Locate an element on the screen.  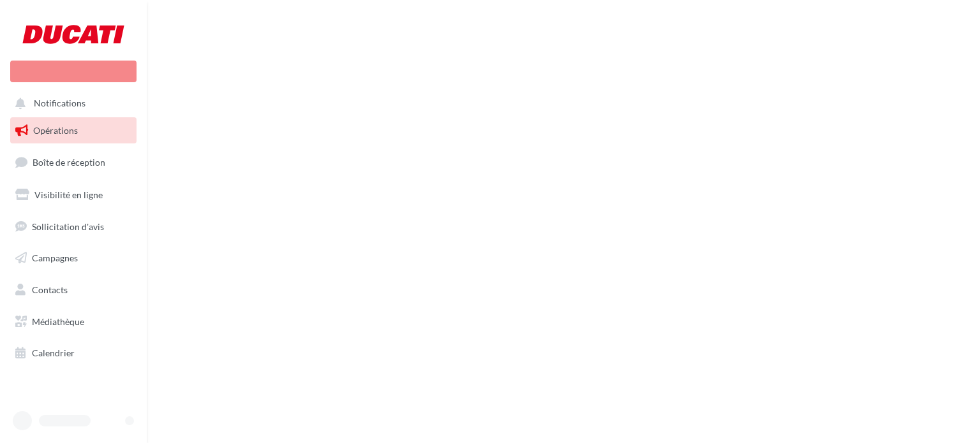
span: Médiathèque is located at coordinates (58, 321).